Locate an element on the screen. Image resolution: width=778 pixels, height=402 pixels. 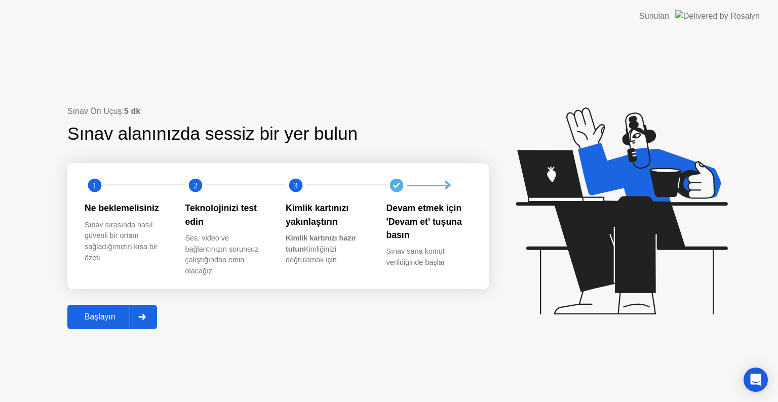
div: Devam etmek için 'Devam et' tuşuna basın is located at coordinates (429, 221).